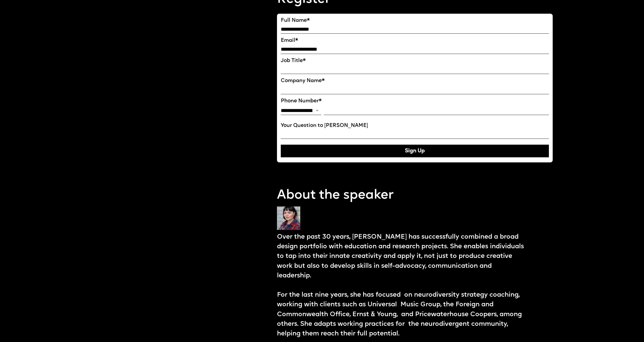  I want to click on label: Company Name, so click(415, 81).